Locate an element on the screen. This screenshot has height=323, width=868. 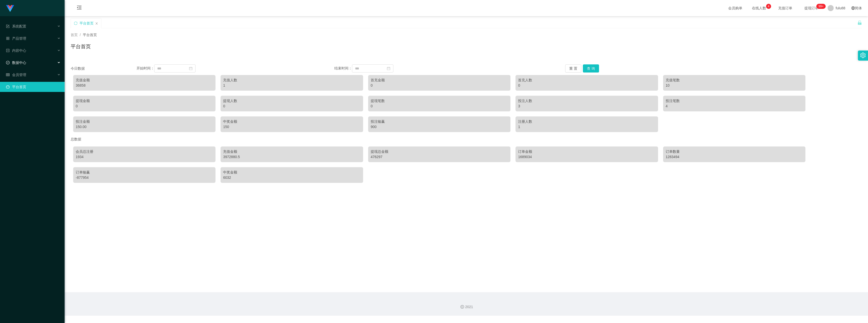
div: 3 is located at coordinates (587, 106).